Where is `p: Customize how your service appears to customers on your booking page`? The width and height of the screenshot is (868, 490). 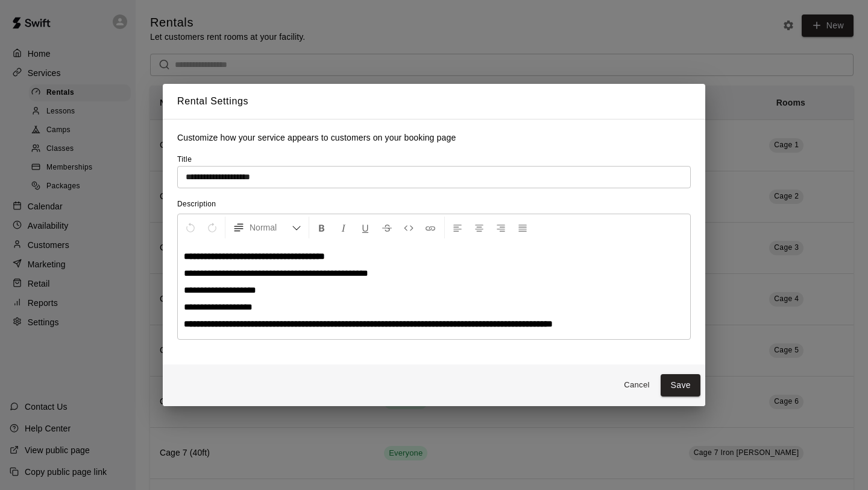 p: Customize how your service appears to customers on your booking page is located at coordinates (434, 137).